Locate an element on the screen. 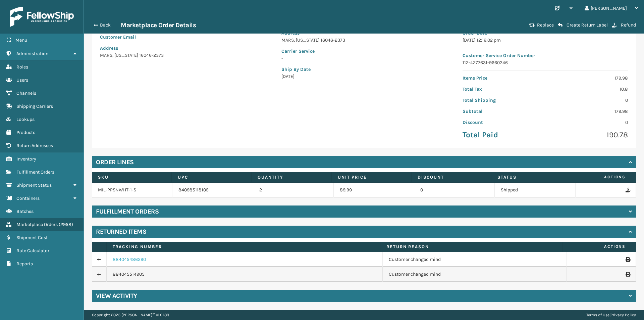 The height and width of the screenshot is (320, 644). span: Products is located at coordinates (26, 132).